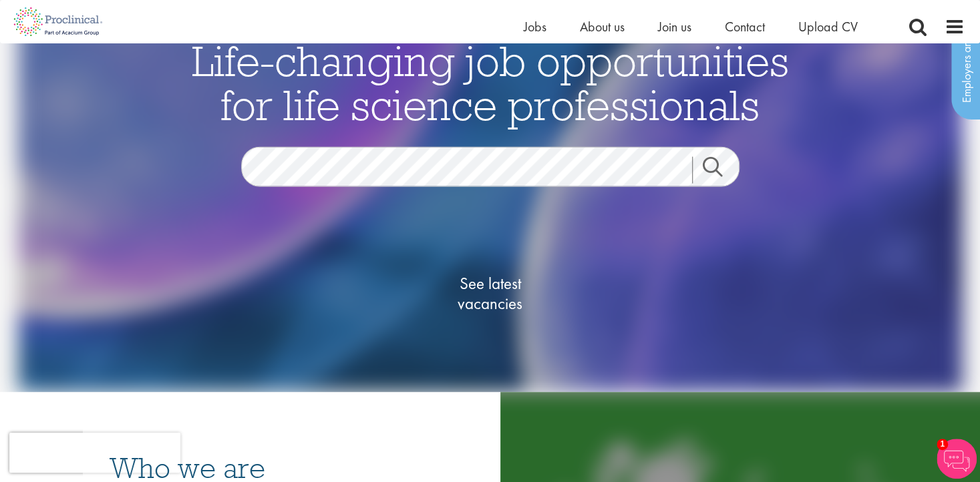  Describe the element at coordinates (745, 27) in the screenshot. I see `a: Contact` at that location.